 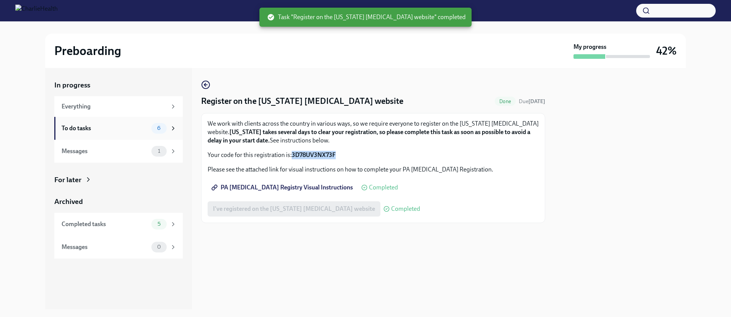 What do you see at coordinates (119, 85) in the screenshot?
I see `div: In progress` at bounding box center [119, 85].